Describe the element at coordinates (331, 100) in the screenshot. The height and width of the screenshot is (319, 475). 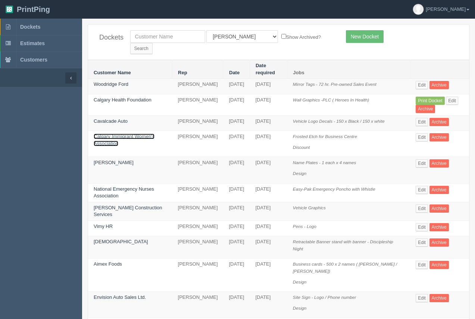
I see `i: Wall Graphics -PLC ( Heroes In Health)` at that location.